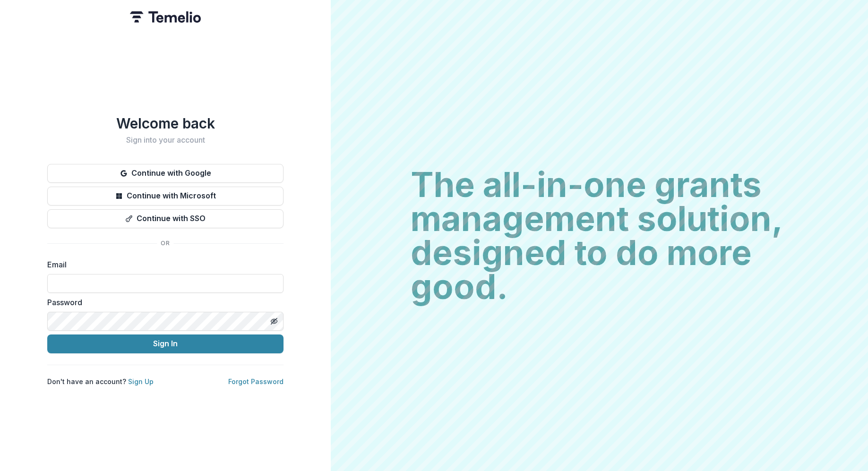 The image size is (868, 471). I want to click on a: Sign Up, so click(141, 381).